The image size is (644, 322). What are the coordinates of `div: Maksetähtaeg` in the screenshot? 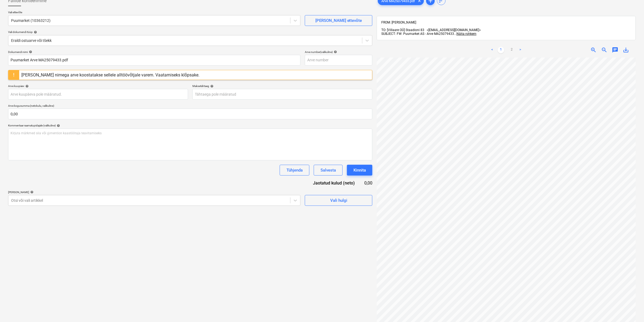 It's located at (282, 86).